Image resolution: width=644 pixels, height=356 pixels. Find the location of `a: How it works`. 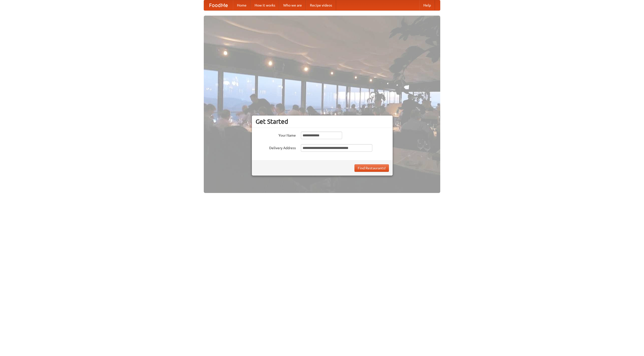

a: How it works is located at coordinates (265, 5).